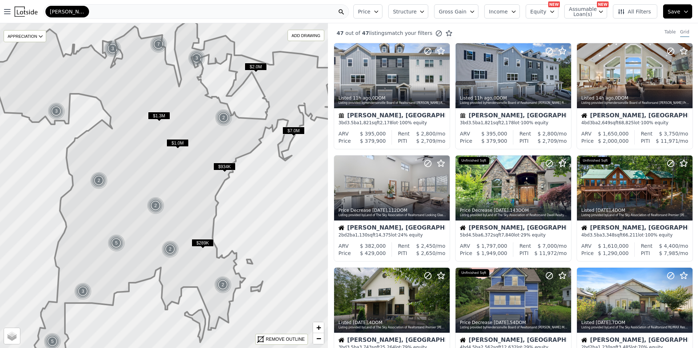  Describe the element at coordinates (635, 235) in the screenshot. I see `div: 4 bd 3.5 ba sqft lot · 100% equity` at that location.